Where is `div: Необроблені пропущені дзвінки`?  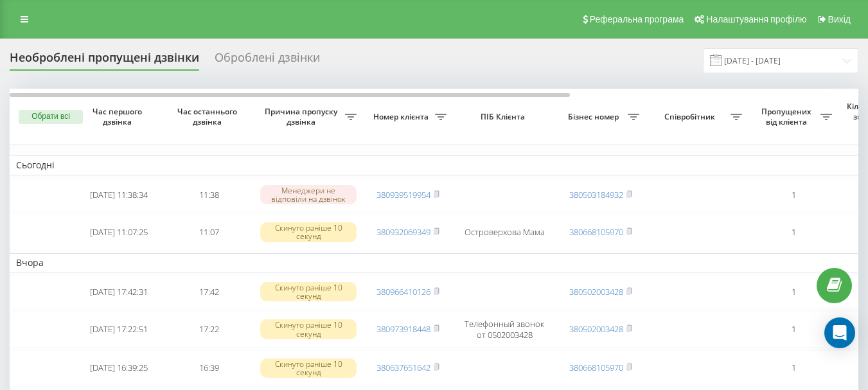
div: Необроблені пропущені дзвінки is located at coordinates (104, 60).